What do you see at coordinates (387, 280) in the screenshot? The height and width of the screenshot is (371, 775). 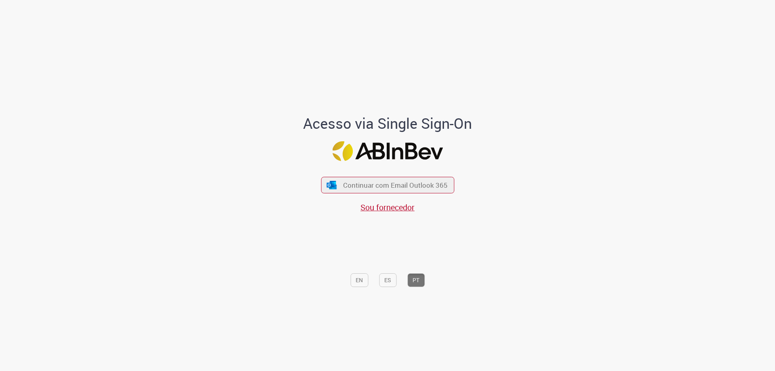 I see `button: ES` at bounding box center [387, 280].